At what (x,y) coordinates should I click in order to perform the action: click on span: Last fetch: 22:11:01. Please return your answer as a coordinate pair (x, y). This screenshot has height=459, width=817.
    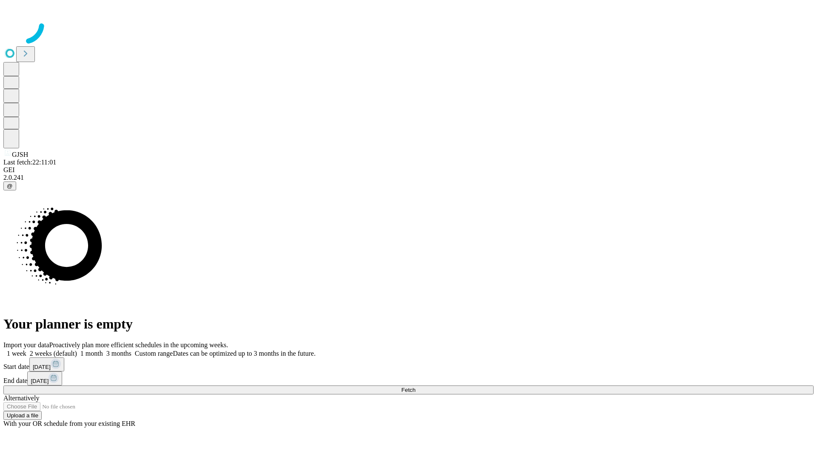
    Looking at the image, I should click on (30, 162).